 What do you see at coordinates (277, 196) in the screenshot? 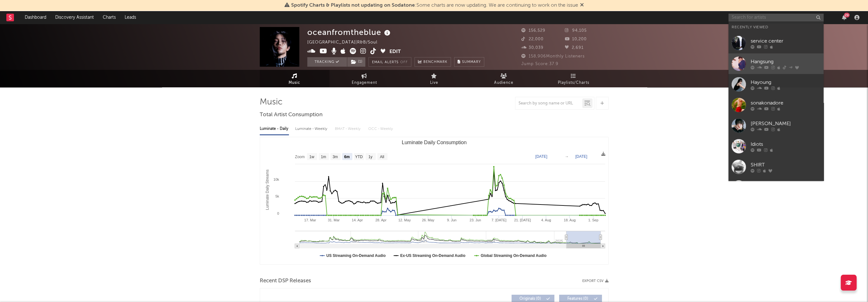
I see `text: 5k` at bounding box center [277, 196].